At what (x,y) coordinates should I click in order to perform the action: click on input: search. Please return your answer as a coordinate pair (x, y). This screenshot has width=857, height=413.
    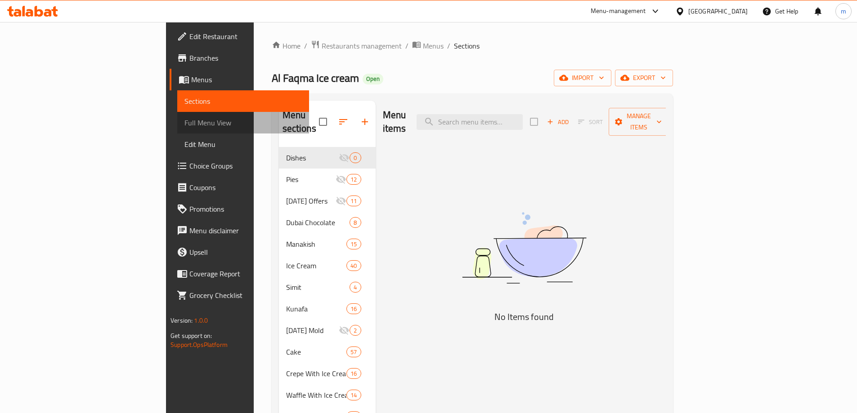
    Looking at the image, I should click on (469, 122).